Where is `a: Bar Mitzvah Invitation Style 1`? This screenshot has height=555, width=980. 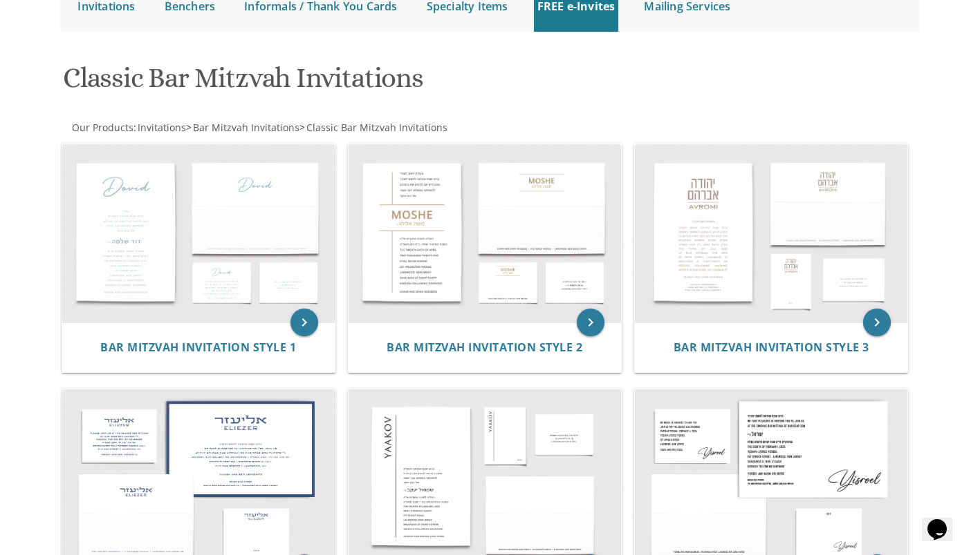 a: Bar Mitzvah Invitation Style 1 is located at coordinates (198, 348).